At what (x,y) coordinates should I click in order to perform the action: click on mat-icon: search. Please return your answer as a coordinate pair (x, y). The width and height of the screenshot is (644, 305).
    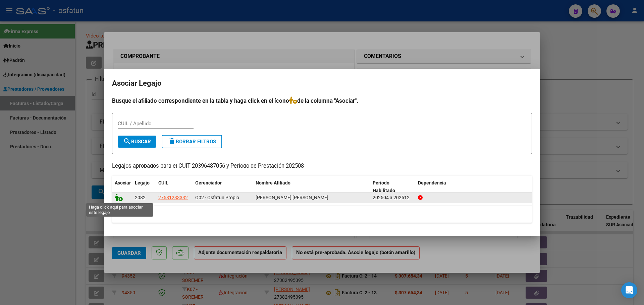
    Looking at the image, I should click on (127, 142).